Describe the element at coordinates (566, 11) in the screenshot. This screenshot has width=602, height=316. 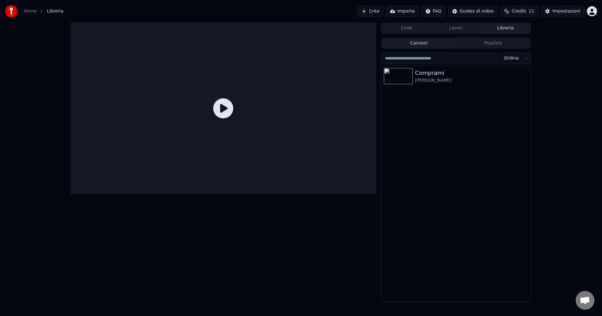
I see `div: Impostazioni` at that location.